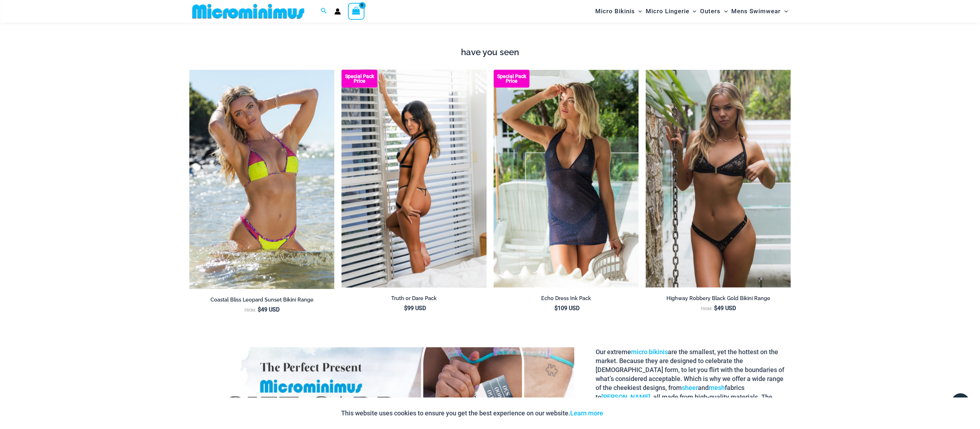 This screenshot has height=429, width=980. Describe the element at coordinates (262, 299) in the screenshot. I see `h2: Coastal Bliss Leopard Sunset Bikini Range` at that location.